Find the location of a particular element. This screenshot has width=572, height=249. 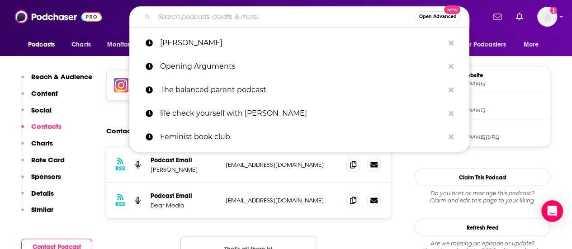

button: Show profile menu is located at coordinates (548, 17).